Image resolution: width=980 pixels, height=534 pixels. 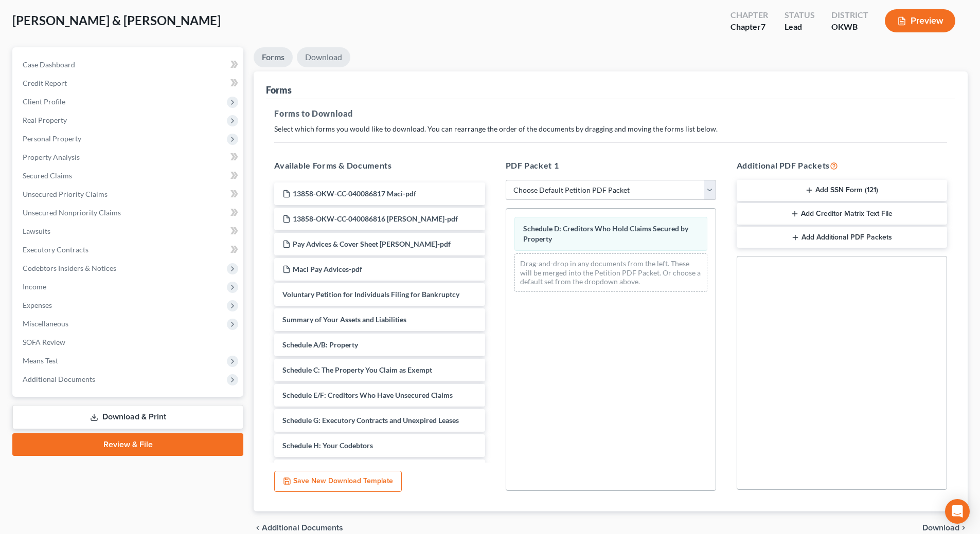 What do you see at coordinates (52, 138) in the screenshot?
I see `span: Personal Property` at bounding box center [52, 138].